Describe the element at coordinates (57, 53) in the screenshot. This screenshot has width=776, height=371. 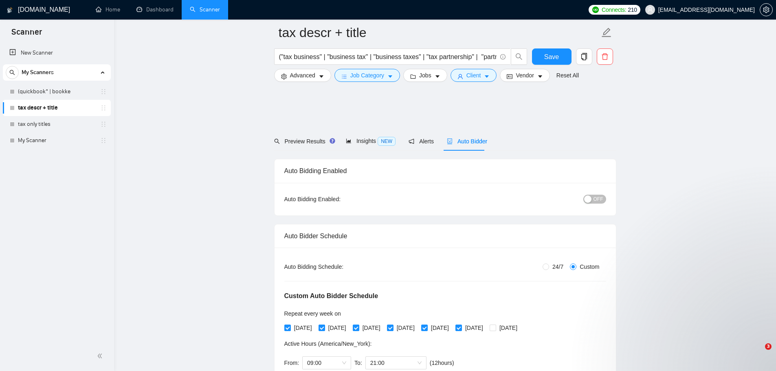
I see `a: New Scanner` at that location.